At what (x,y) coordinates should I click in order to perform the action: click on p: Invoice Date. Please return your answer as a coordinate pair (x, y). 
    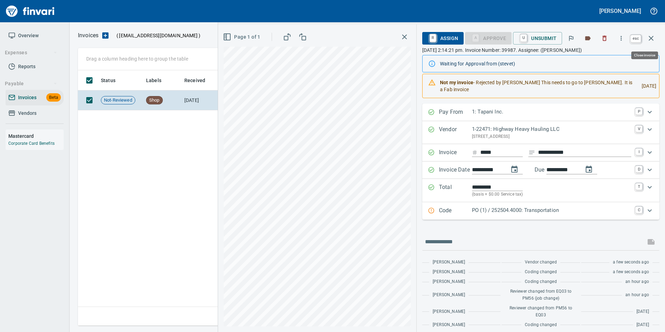
    Looking at the image, I should click on (455, 170).